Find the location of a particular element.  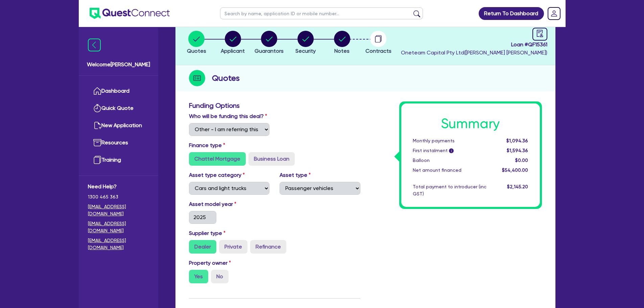

span: $1,594.36 is located at coordinates (518, 150).